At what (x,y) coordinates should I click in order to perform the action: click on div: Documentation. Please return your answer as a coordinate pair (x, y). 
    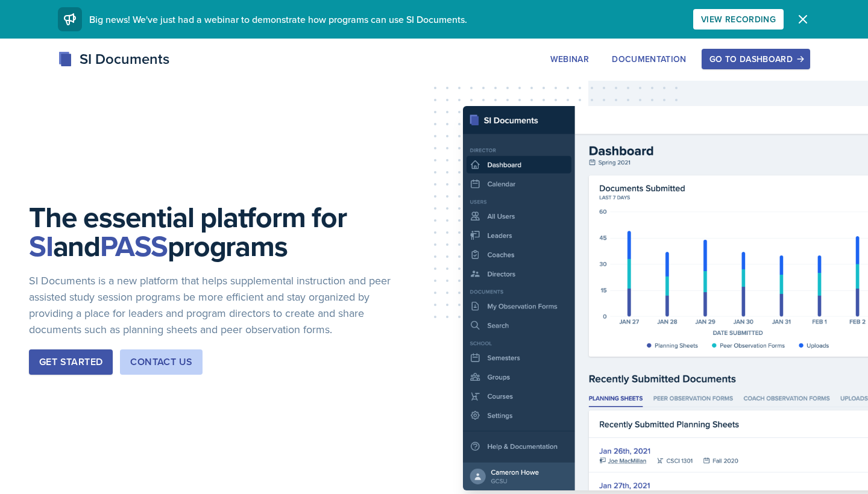
    Looking at the image, I should click on (649, 59).